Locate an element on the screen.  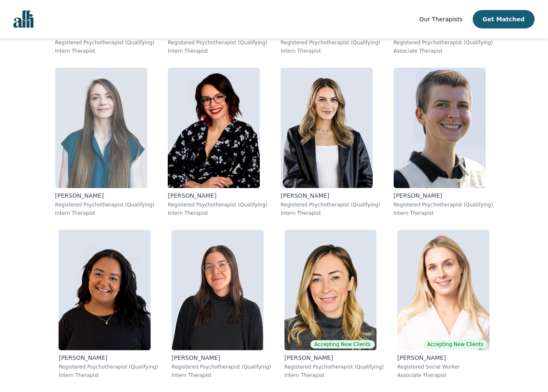
img: alli logo is located at coordinates (24, 20).